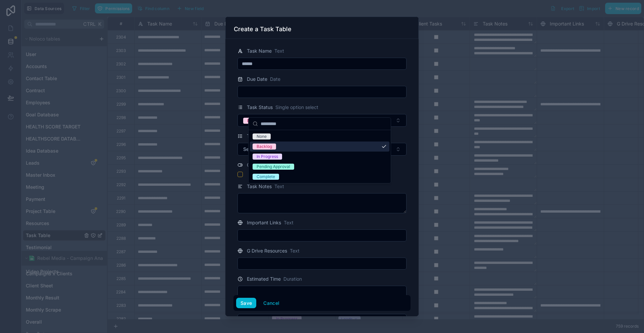 This screenshot has height=333, width=644. What do you see at coordinates (264, 223) in the screenshot?
I see `span: Important Links` at bounding box center [264, 223].